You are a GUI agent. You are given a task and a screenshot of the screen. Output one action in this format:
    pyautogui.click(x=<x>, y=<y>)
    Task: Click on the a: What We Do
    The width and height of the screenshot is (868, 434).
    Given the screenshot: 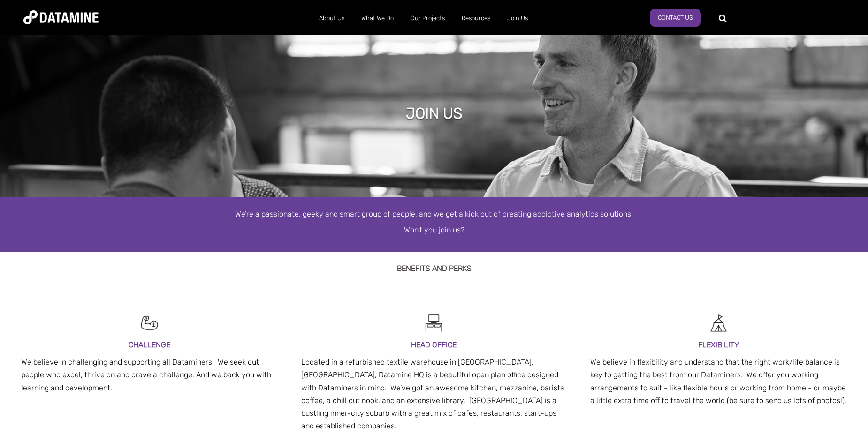 What is the action you would take?
    pyautogui.click(x=377, y=18)
    